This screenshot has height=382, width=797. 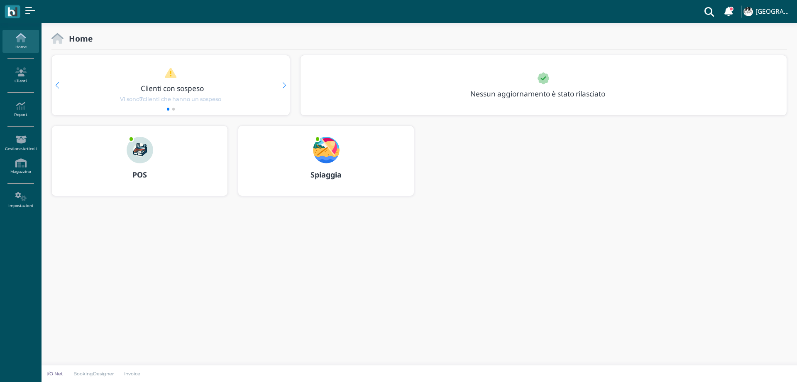 What do you see at coordinates (141, 99) in the screenshot?
I see `b: 7` at bounding box center [141, 99].